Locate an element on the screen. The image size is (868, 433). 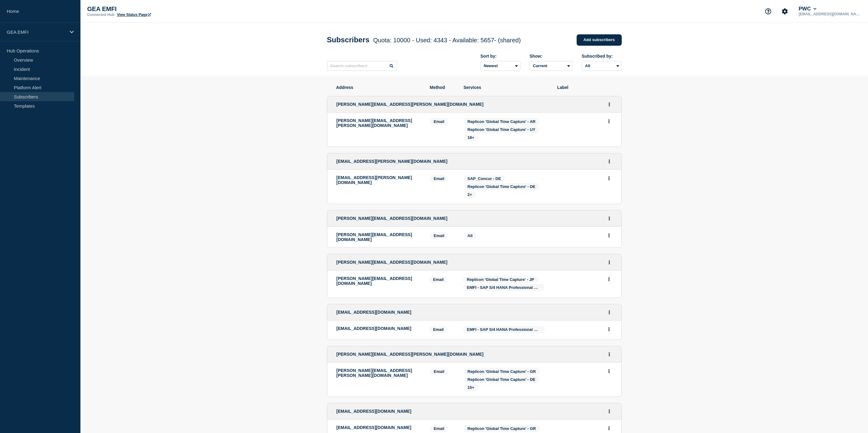
div: Show: is located at coordinates (551, 56).